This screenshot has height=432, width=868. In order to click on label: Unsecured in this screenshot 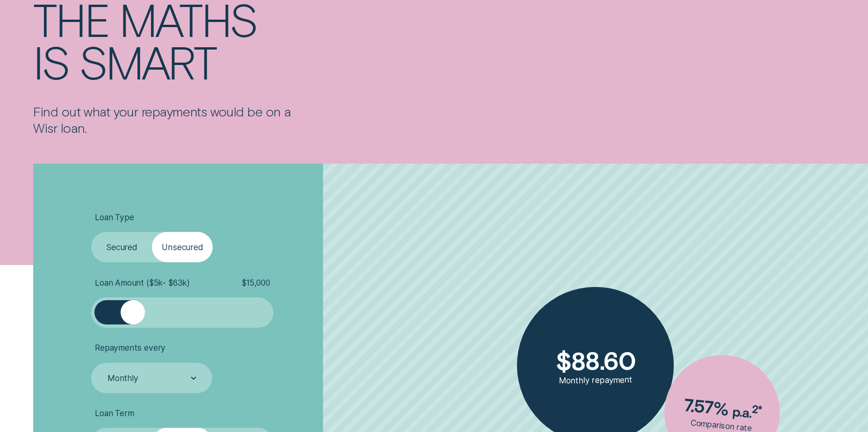, I will do `click(182, 247)`.